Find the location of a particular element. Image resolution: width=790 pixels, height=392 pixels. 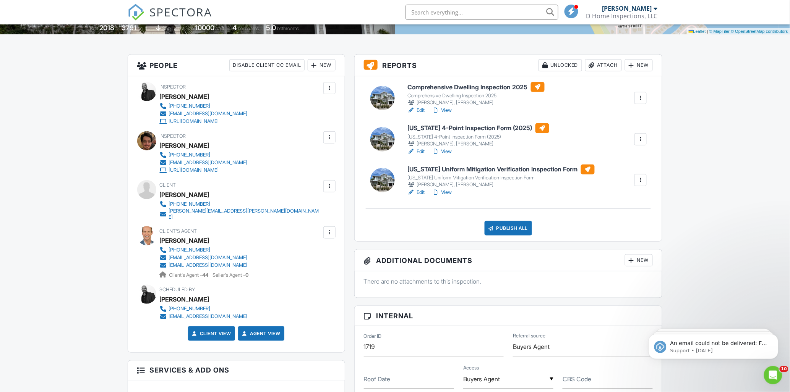

span: bathrooms is located at coordinates (288, 28).